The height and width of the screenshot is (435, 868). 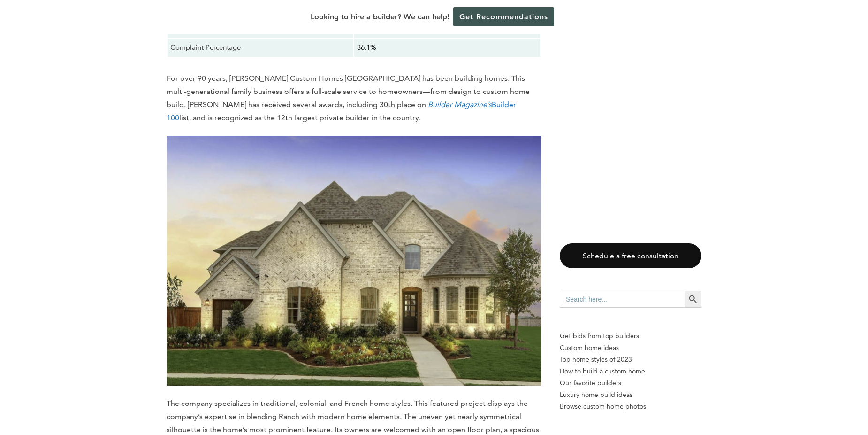 What do you see at coordinates (630, 371) in the screenshot?
I see `p: How to build a custom home` at bounding box center [630, 371].